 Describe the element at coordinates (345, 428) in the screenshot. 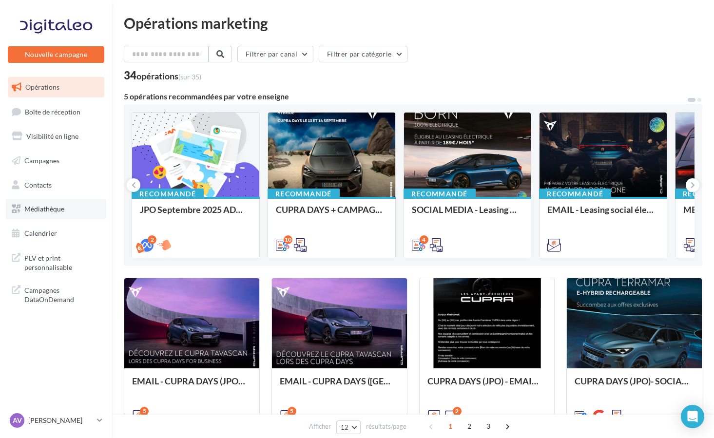

I see `span: 12` at that location.